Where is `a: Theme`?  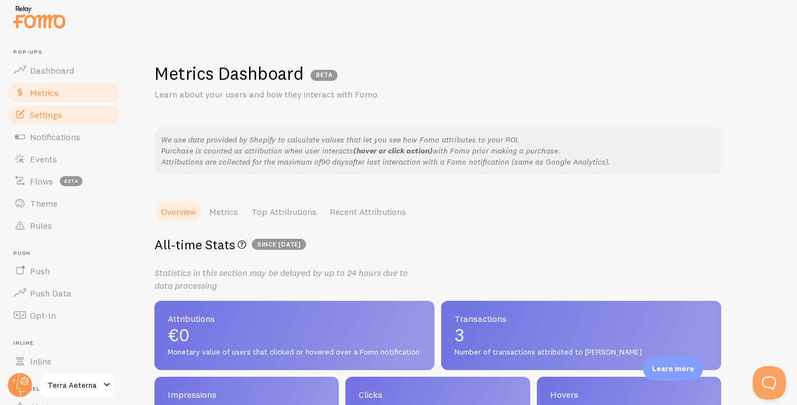 a: Theme is located at coordinates (64, 203).